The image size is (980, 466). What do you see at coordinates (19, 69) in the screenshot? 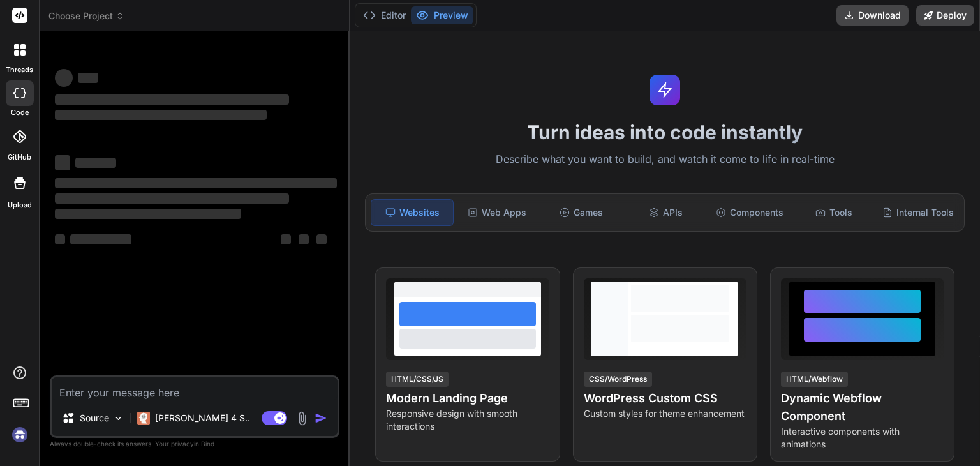
I see `label: threads` at bounding box center [19, 69].